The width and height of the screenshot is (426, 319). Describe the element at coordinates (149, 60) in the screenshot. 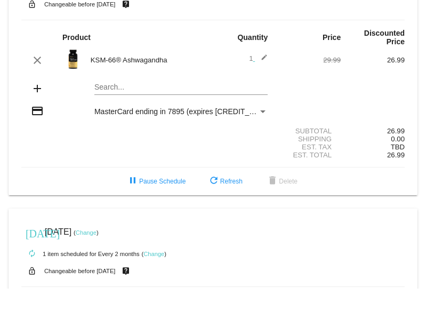

I see `div: KSM-66® Ashwagandha` at that location.